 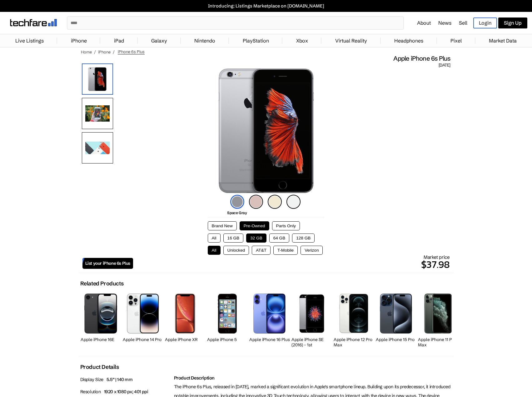 I want to click on a: Virtual Reality, so click(x=351, y=40).